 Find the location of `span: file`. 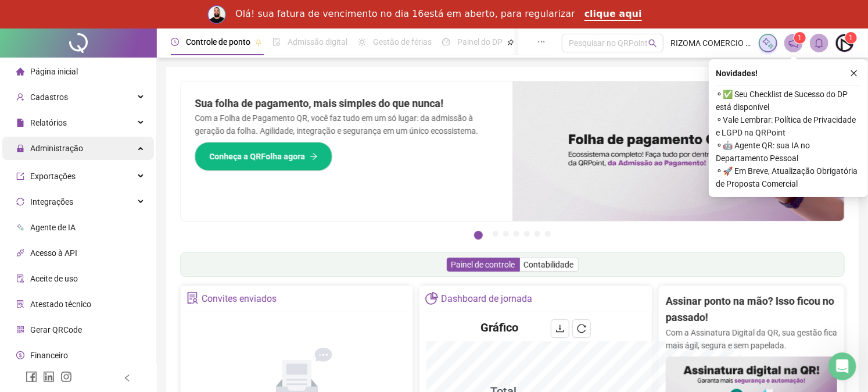

span: file is located at coordinates (20, 123).